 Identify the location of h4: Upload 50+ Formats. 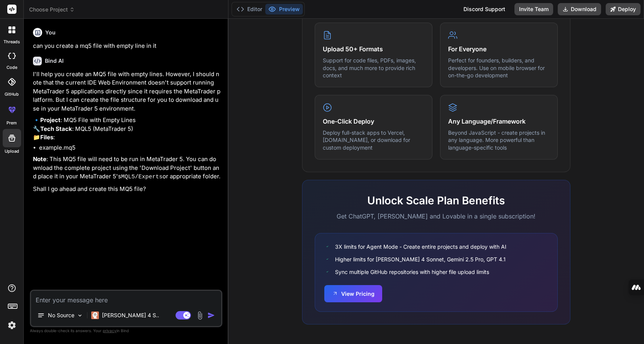
(373, 49).